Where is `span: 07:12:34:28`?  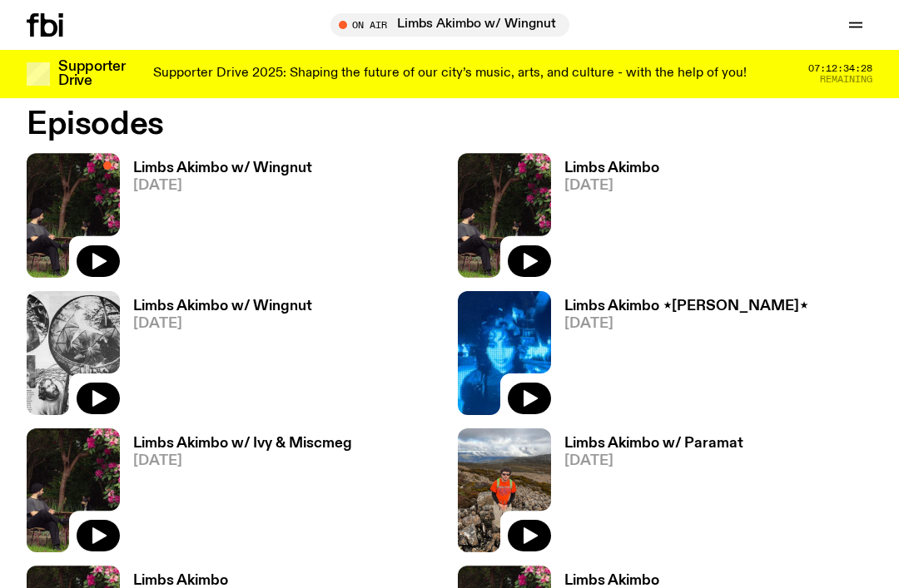 span: 07:12:34:28 is located at coordinates (839, 68).